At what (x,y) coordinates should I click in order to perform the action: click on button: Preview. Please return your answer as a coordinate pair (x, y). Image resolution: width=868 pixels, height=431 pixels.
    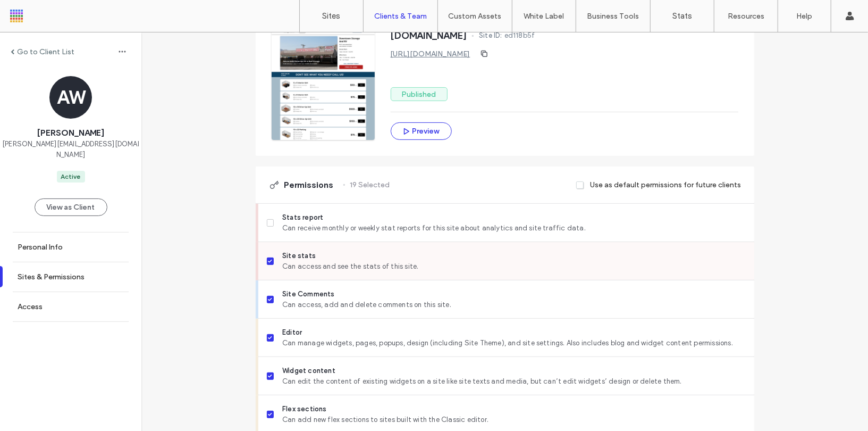
    Looking at the image, I should click on (421, 131).